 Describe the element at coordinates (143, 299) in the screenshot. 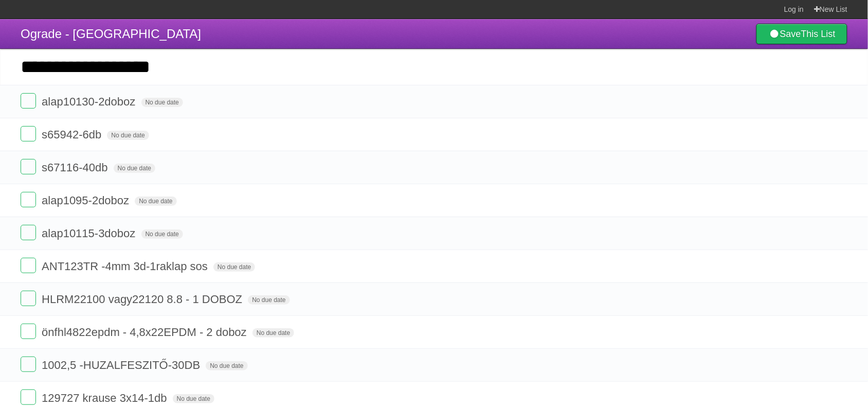

I see `span: HLRM22100 vagy22120 8.8 - 1 DOBOZ` at that location.